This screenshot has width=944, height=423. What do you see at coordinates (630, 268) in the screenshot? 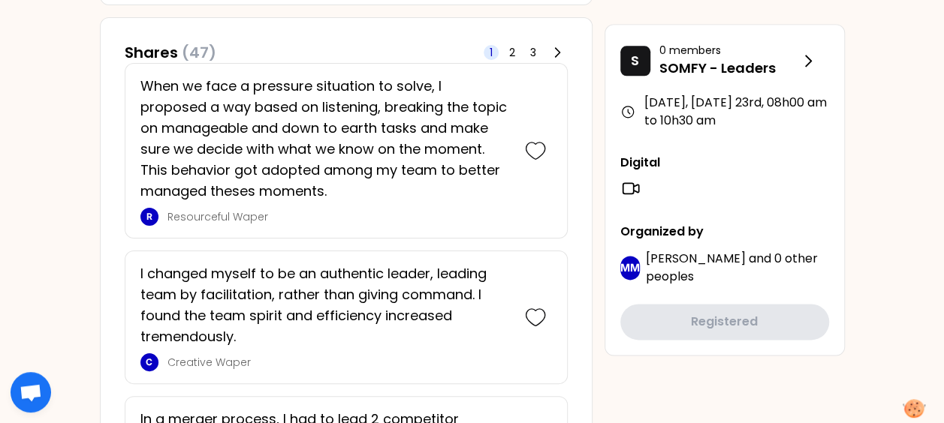
I see `p: MM` at bounding box center [630, 268].